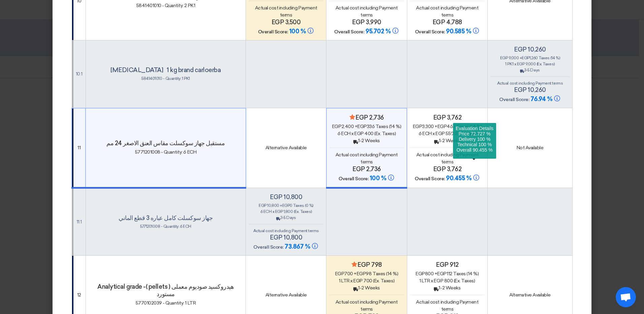 Image resolution: width=644 pixels, height=314 pixels. What do you see at coordinates (79, 222) in the screenshot?
I see `td: 11.1` at bounding box center [79, 222].